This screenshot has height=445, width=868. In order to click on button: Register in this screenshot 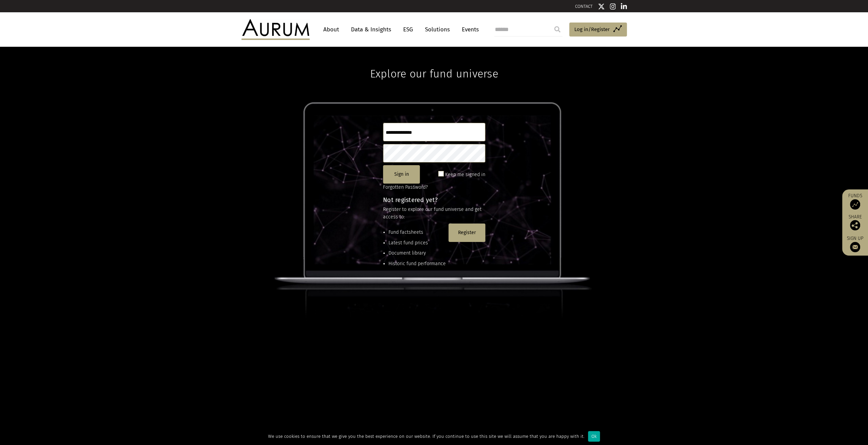, I will do `click(467, 233)`.